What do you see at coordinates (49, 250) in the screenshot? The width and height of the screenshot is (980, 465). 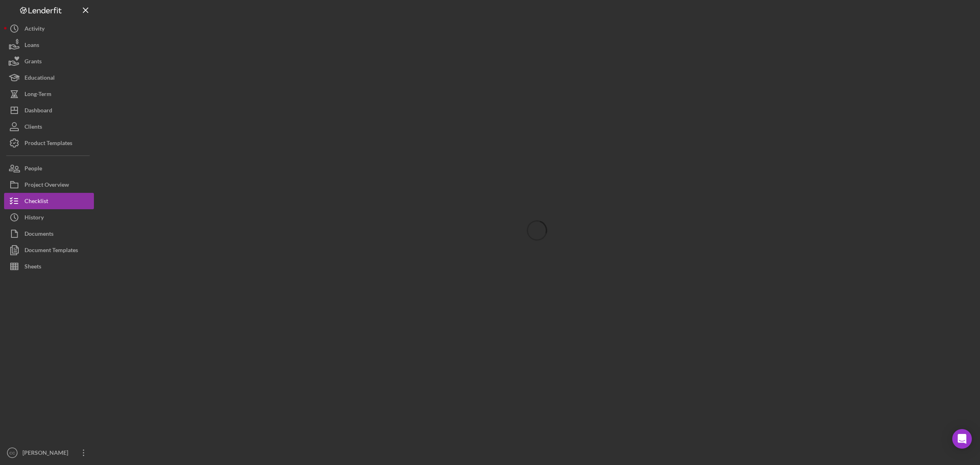 I see `a: Document Templates` at bounding box center [49, 250].